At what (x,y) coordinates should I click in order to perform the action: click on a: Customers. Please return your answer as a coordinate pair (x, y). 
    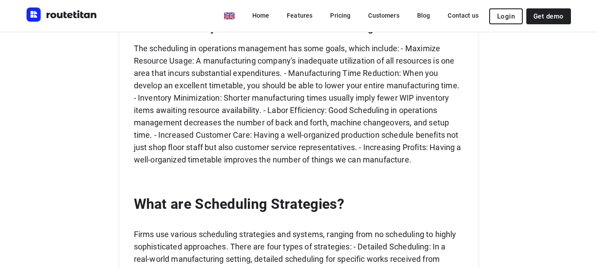
    Looking at the image, I should click on (384, 15).